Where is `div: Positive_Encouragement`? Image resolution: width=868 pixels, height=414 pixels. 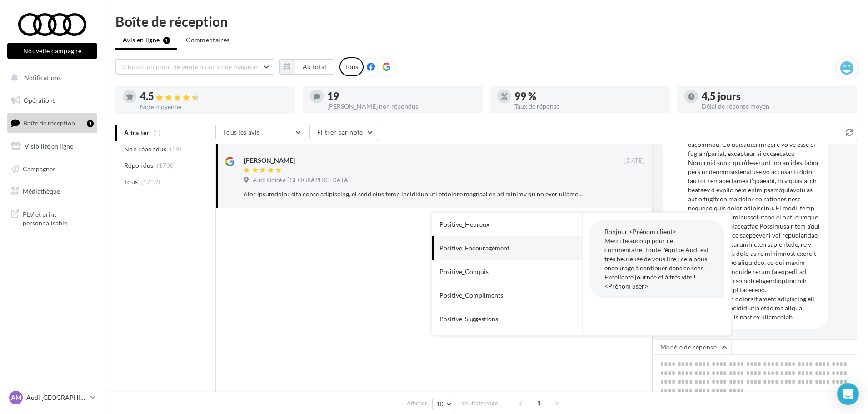
div: Positive_Encouragement is located at coordinates (474, 248).